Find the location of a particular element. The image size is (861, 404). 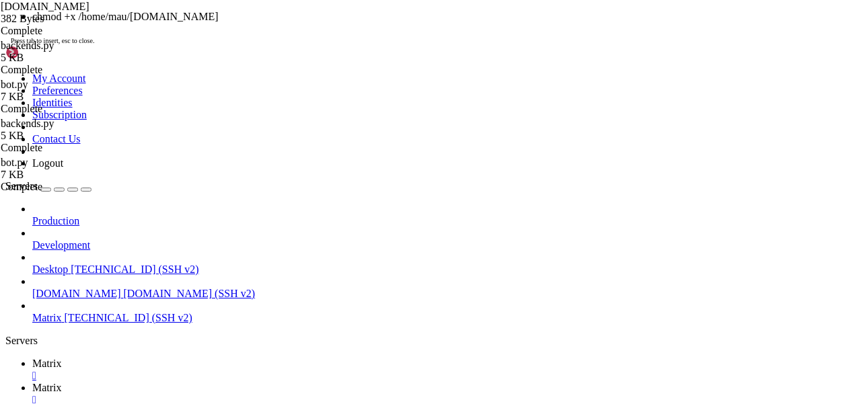

div: (31, 26) is located at coordinates (184, 308).